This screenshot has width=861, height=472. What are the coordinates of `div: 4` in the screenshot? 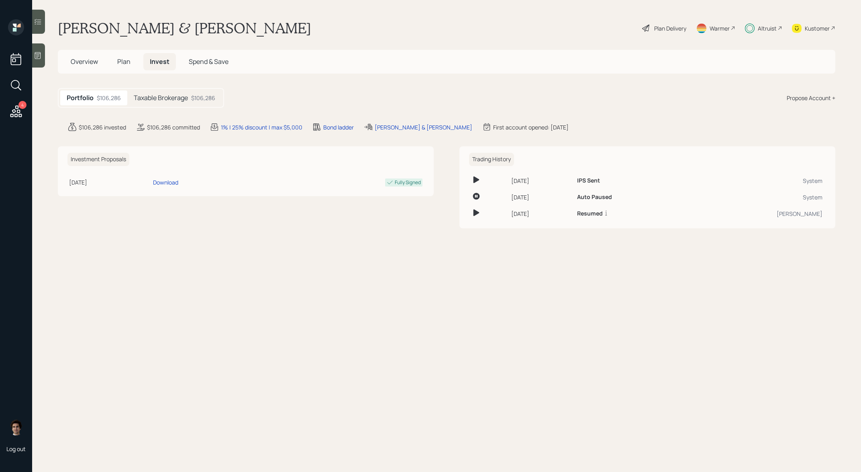 It's located at (23, 105).